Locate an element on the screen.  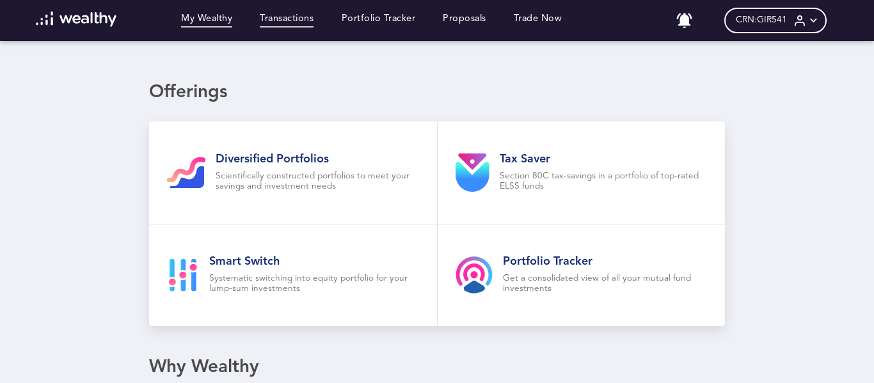
a: Trade Now is located at coordinates (538, 20).